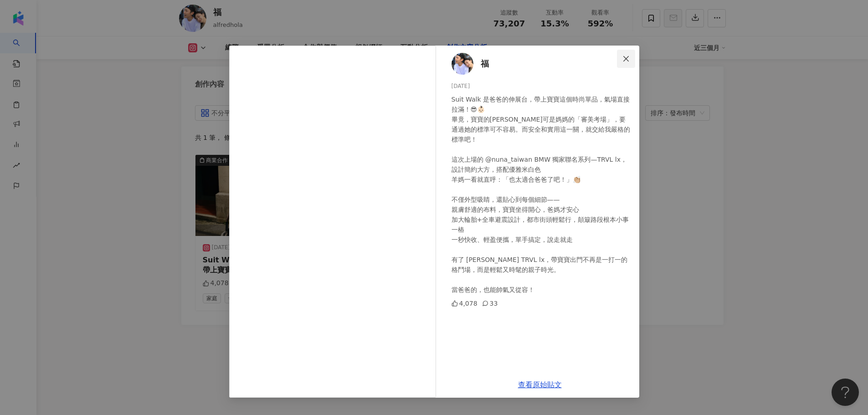  Describe the element at coordinates (464, 303) in the screenshot. I see `div: 4,078` at that location.